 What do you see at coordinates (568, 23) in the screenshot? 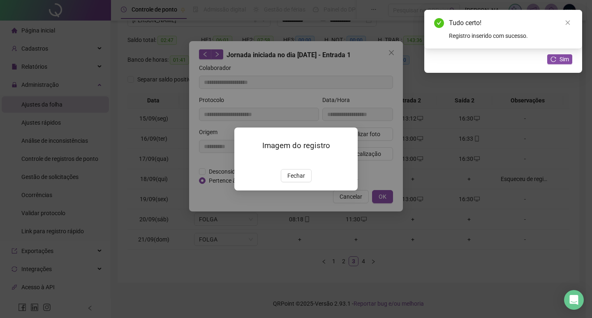
I see `span: close` at bounding box center [568, 23].